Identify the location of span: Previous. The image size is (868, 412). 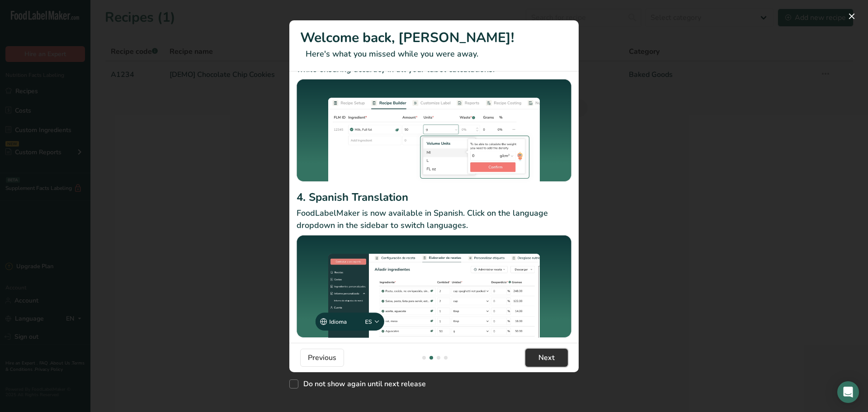
(322, 358).